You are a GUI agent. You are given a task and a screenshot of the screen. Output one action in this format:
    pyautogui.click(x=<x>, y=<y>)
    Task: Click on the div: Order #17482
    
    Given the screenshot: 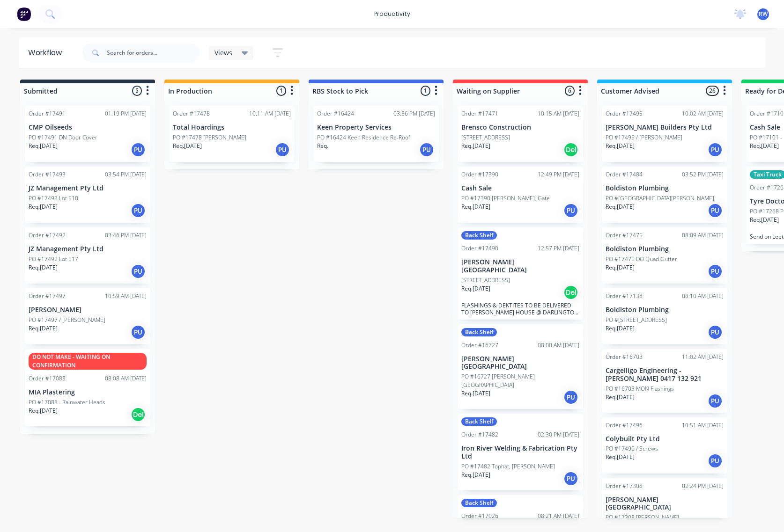 What is the action you would take?
    pyautogui.click(x=480, y=435)
    